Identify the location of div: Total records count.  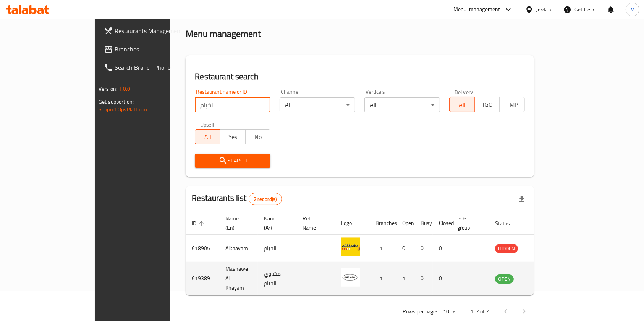
(265, 199).